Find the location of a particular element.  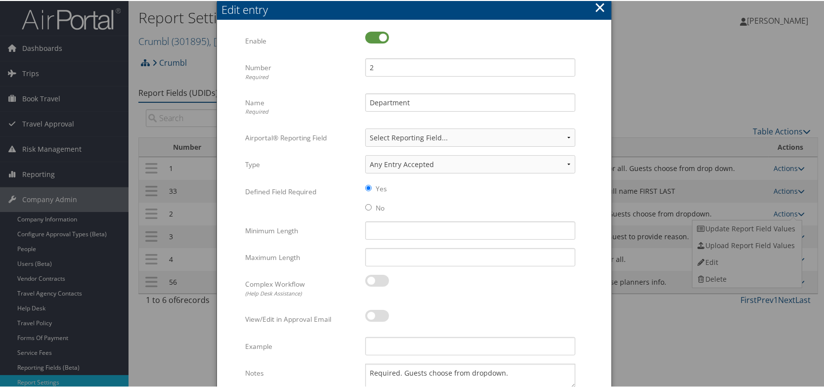

label: Airportal® Reporting Field is located at coordinates (301, 137).